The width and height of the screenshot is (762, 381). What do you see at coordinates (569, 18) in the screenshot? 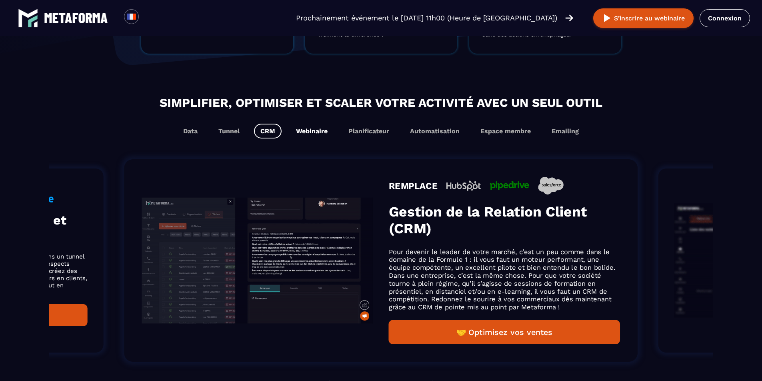
I see `img: arrow-right` at bounding box center [569, 18].